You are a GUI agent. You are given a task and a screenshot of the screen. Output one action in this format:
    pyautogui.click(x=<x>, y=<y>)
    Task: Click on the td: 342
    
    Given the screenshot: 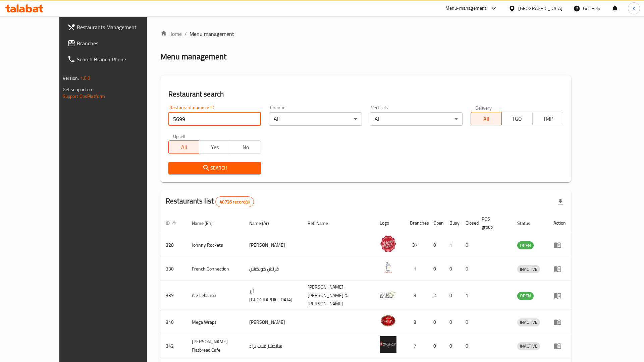 What is the action you would take?
    pyautogui.click(x=174, y=346)
    